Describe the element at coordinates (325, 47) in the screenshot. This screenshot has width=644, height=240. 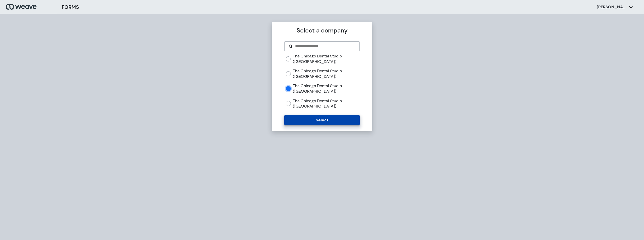
I see `input: Search` at that location.